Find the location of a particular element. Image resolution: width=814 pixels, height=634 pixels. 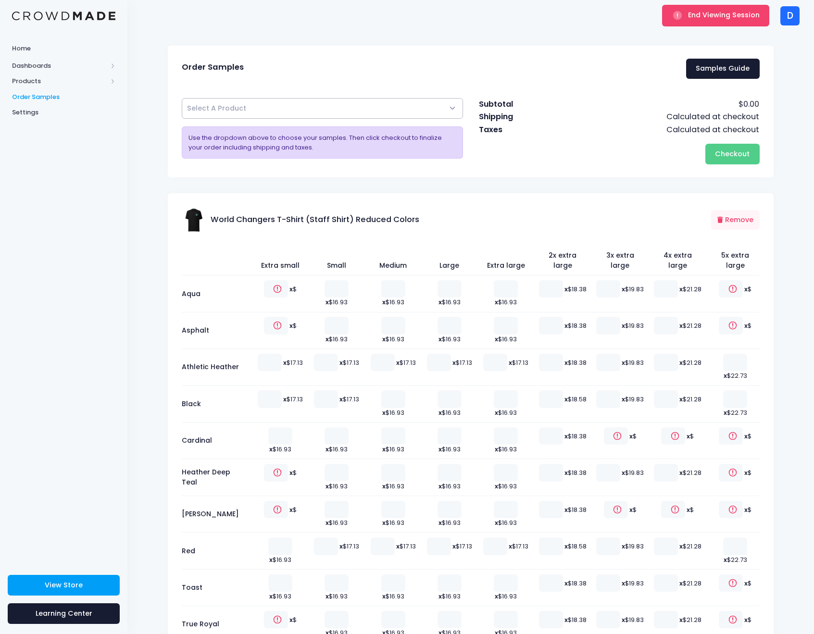

a: View Store is located at coordinates (63, 585).